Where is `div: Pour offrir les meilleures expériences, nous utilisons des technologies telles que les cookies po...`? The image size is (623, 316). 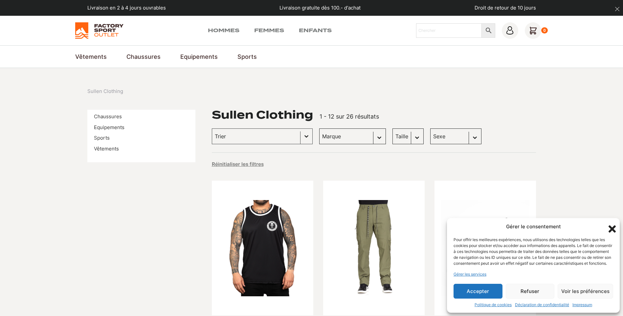 div: Pour offrir les meilleures expériences, nous utilisons des technologies telles que les cookies po... is located at coordinates (533, 251).